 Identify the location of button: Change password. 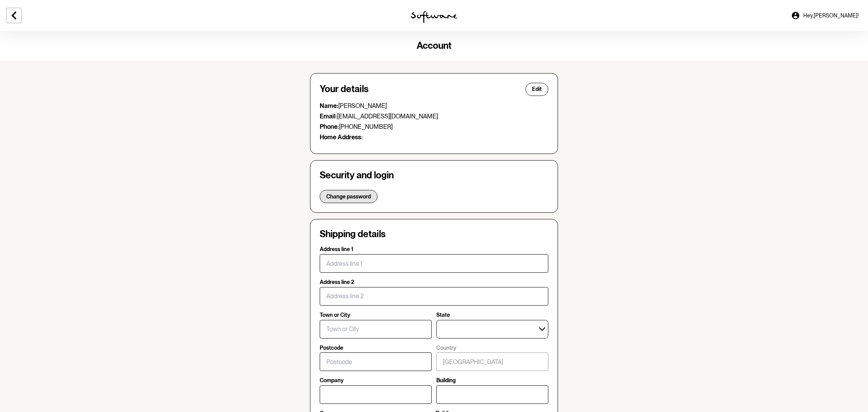
(348, 197).